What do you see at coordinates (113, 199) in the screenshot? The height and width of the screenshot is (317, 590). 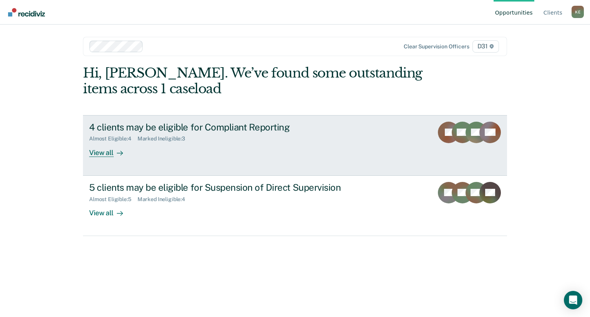 I see `div: Almost Eligible : 5` at bounding box center [113, 199].